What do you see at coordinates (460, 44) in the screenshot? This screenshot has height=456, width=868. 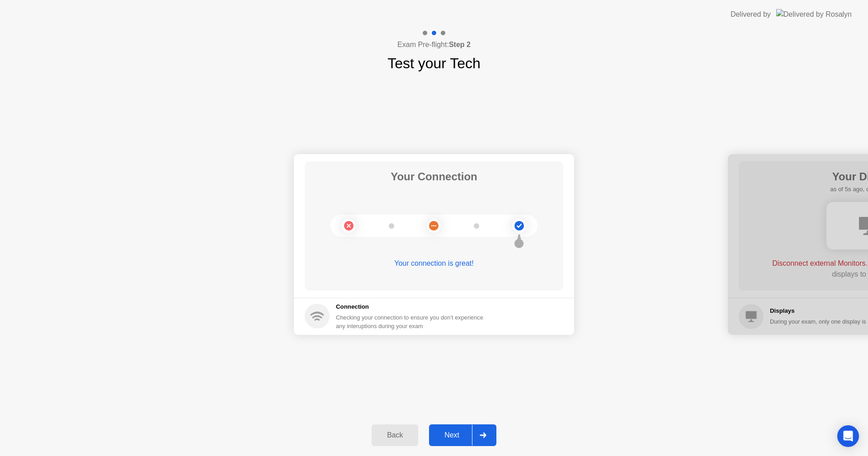 I see `b: Step 2` at bounding box center [460, 44].